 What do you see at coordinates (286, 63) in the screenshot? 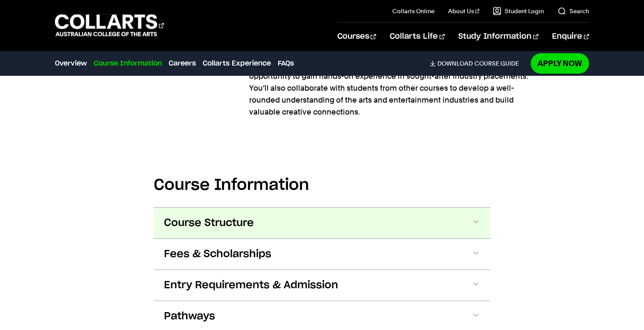
I see `a: FAQs` at bounding box center [286, 63].